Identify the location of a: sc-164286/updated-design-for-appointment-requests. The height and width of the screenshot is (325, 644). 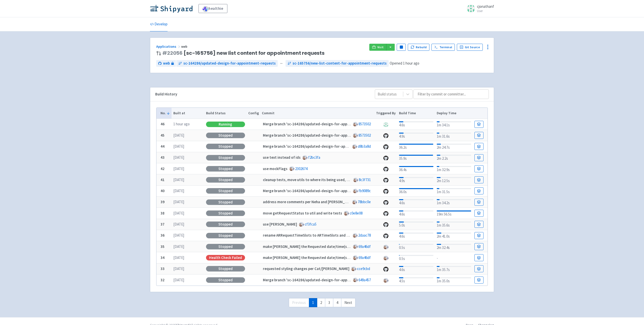
(227, 64).